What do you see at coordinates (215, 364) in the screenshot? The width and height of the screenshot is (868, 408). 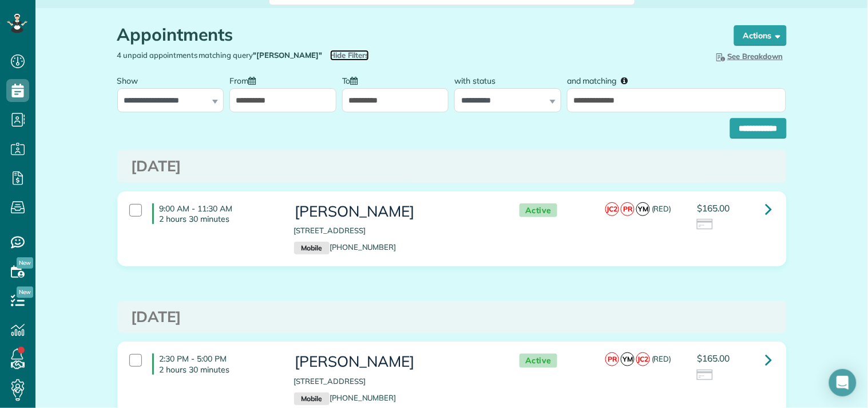 I see `h4: 2:30 PM - 5:00 PM` at bounding box center [215, 364].